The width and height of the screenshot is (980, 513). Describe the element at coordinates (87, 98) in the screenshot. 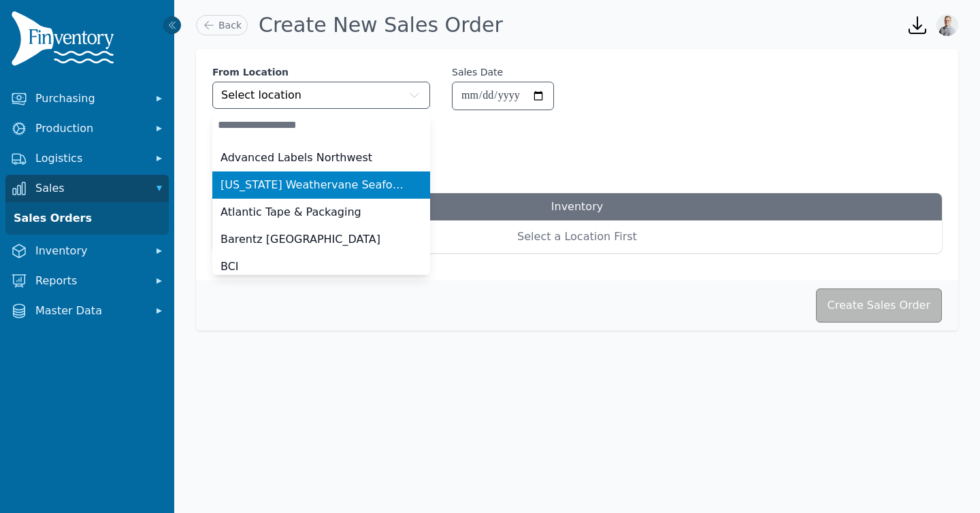

I see `button: Purchasing` at that location.